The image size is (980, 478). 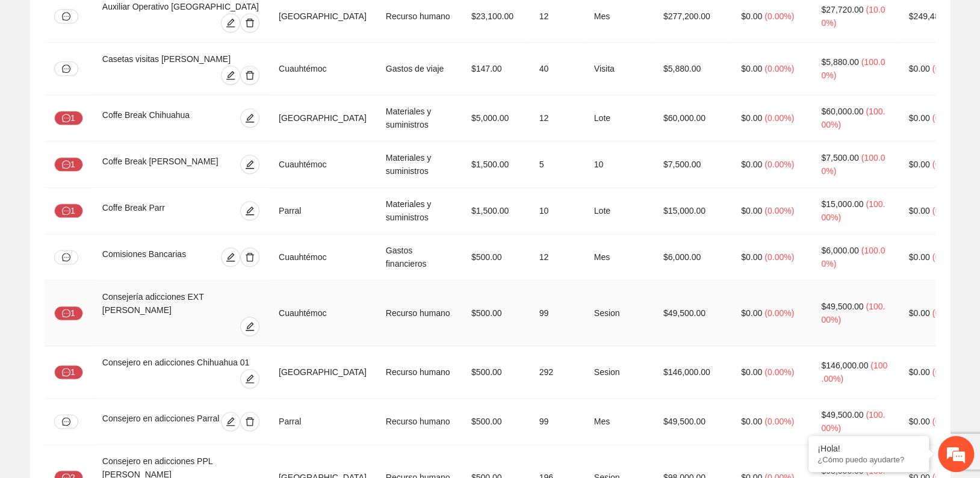 What do you see at coordinates (840, 157) in the screenshot?
I see `span: $7,500.00` at bounding box center [840, 157].